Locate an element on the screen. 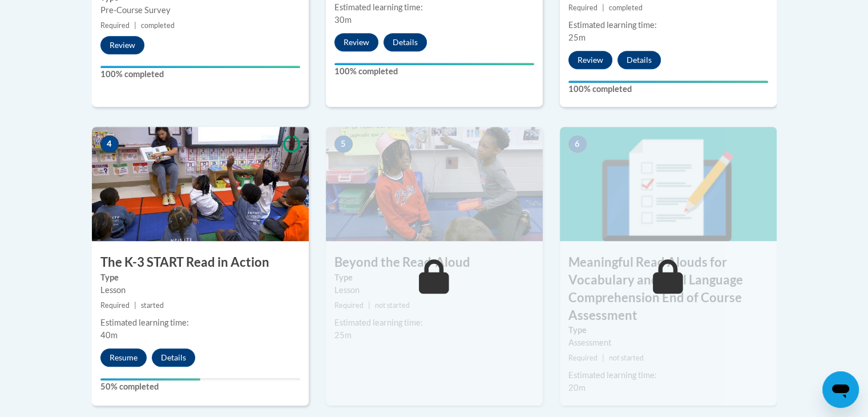  span: started is located at coordinates (153, 305).